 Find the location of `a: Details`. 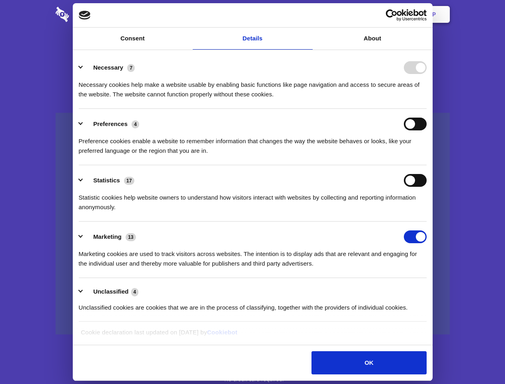

a: Details is located at coordinates (253, 38).